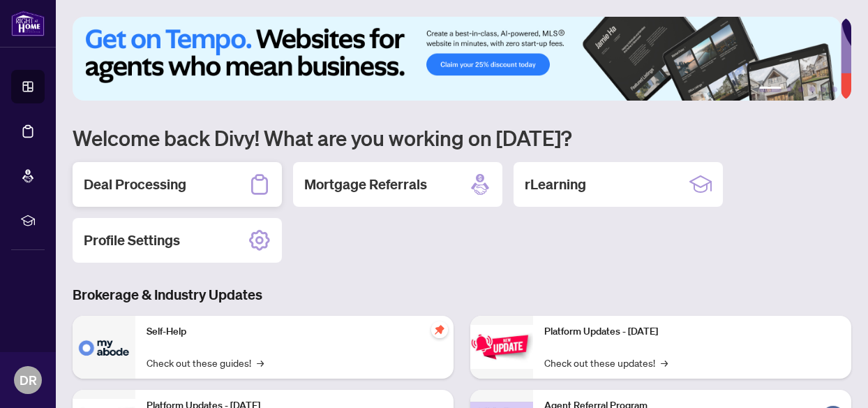 The height and width of the screenshot is (408, 868). I want to click on h2: Mortgage Referrals, so click(366, 185).